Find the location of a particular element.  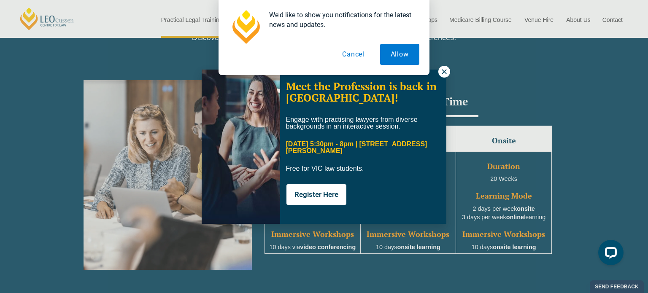

img: Soph-popup.JPG is located at coordinates (241, 147).